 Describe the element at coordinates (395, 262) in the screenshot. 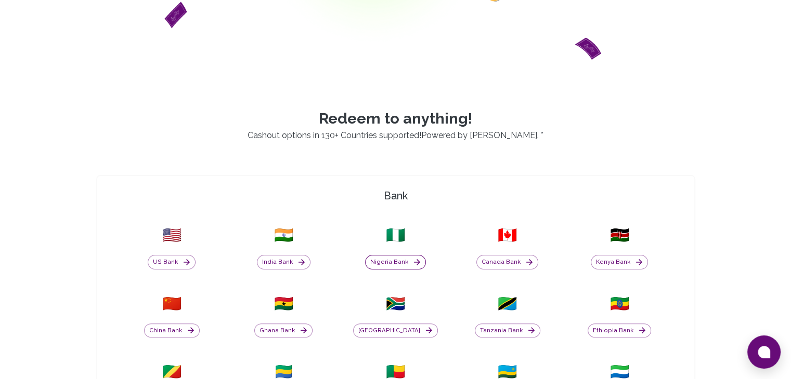

I see `button: Nigeria Bank` at that location.